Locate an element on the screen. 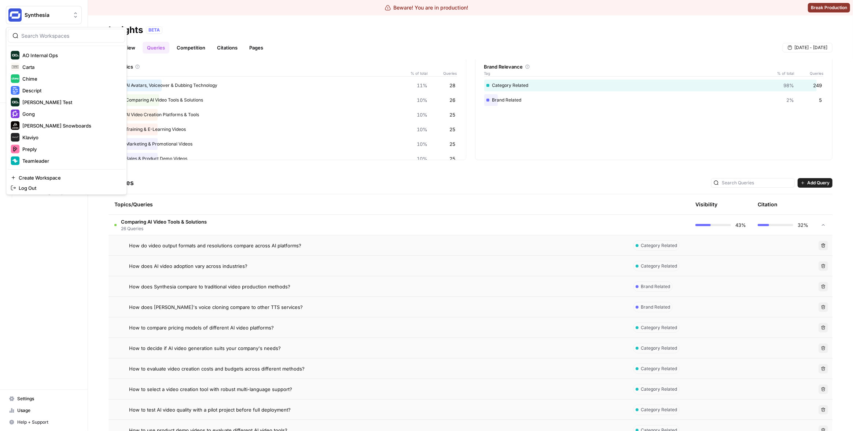 The image size is (853, 431). a: Log Out is located at coordinates (66, 188).